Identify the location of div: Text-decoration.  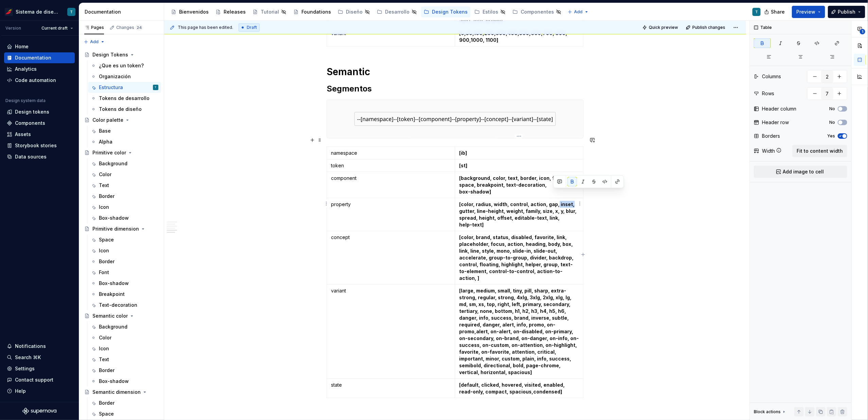
(118, 305).